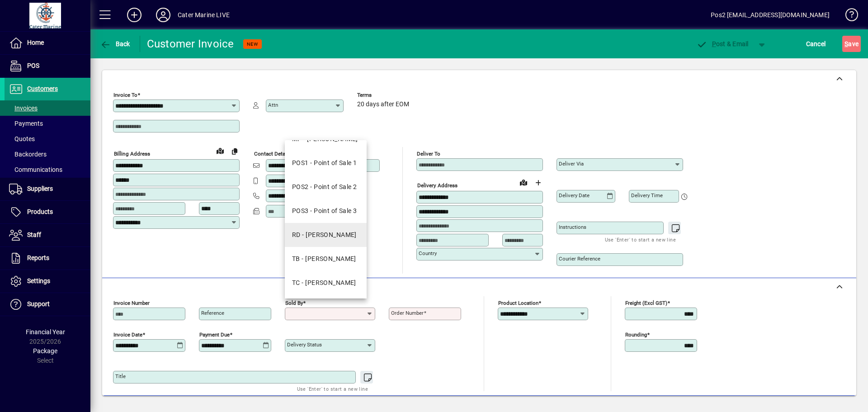 The width and height of the screenshot is (868, 412). Describe the element at coordinates (45, 332) in the screenshot. I see `span: Financial Year` at that location.